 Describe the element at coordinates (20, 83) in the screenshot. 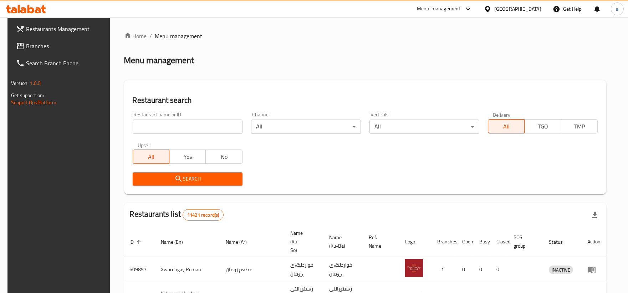

I see `span: Version:` at that location.